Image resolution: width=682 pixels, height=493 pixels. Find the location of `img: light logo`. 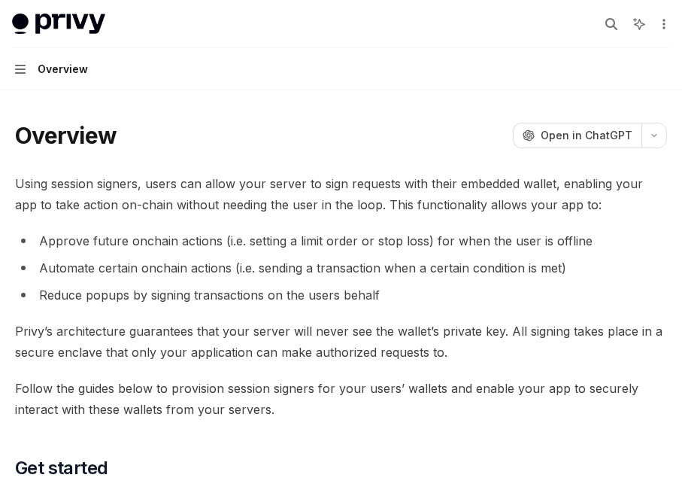

img: light logo is located at coordinates (59, 24).